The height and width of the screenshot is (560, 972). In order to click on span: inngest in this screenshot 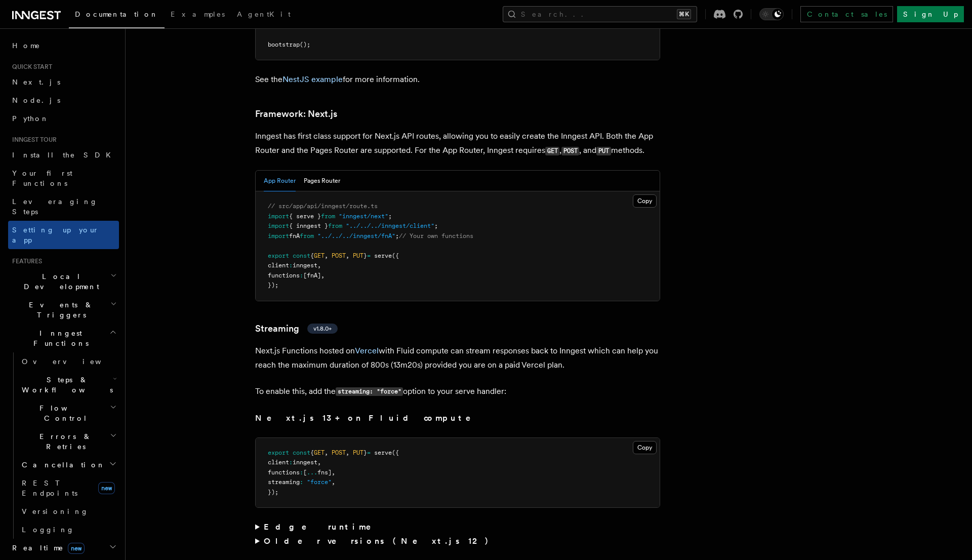, I will do `click(305, 463)`.